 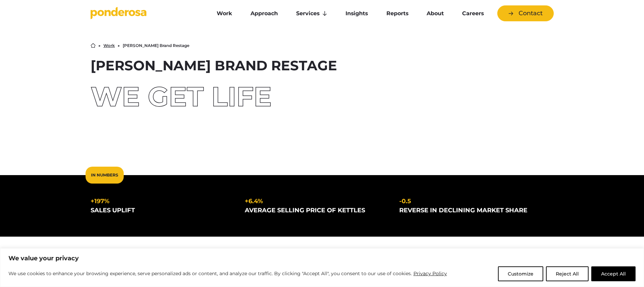 What do you see at coordinates (163, 201) in the screenshot?
I see `div: +197%` at bounding box center [163, 201].